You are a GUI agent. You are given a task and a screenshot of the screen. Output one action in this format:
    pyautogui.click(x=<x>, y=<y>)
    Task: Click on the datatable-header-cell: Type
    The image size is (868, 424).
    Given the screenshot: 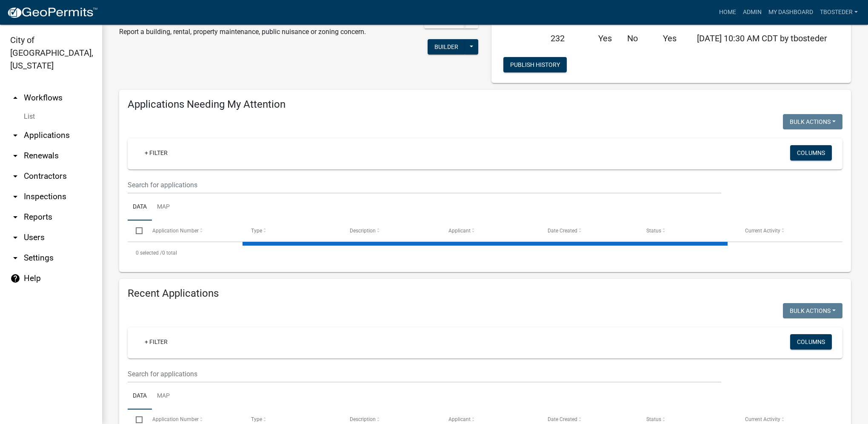 What is the action you would take?
    pyautogui.click(x=292, y=230)
    